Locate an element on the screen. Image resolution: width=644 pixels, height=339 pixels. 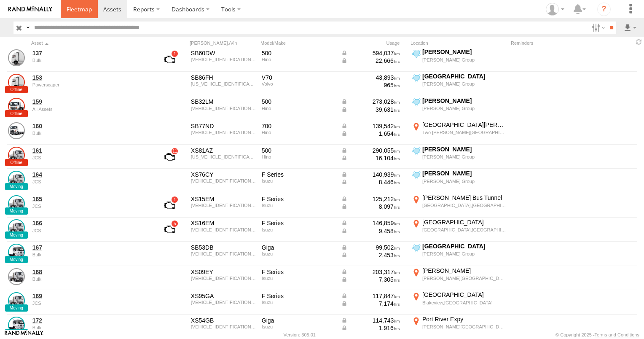
div: Giga is located at coordinates (298, 320).